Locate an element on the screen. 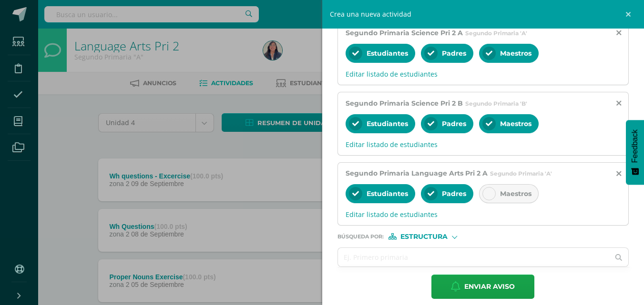 This screenshot has height=305, width=644. div: [object Object] is located at coordinates (424, 236).